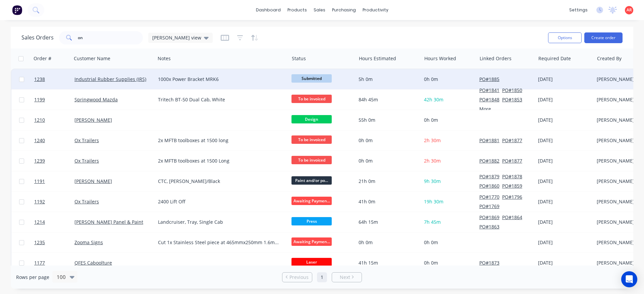 Image resolution: width=644 pixels, height=294 pixels. What do you see at coordinates (164, 59) in the screenshot?
I see `div: Notes` at bounding box center [164, 59].